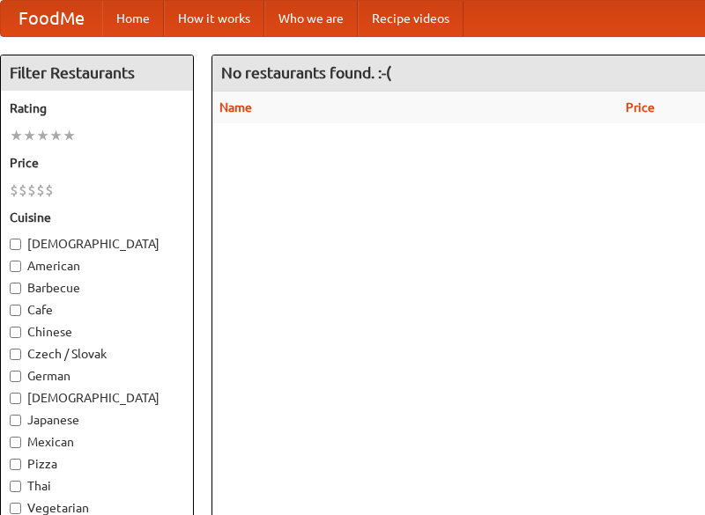 This screenshot has height=515, width=705. Describe the element at coordinates (97, 332) in the screenshot. I see `label: Chinese` at that location.